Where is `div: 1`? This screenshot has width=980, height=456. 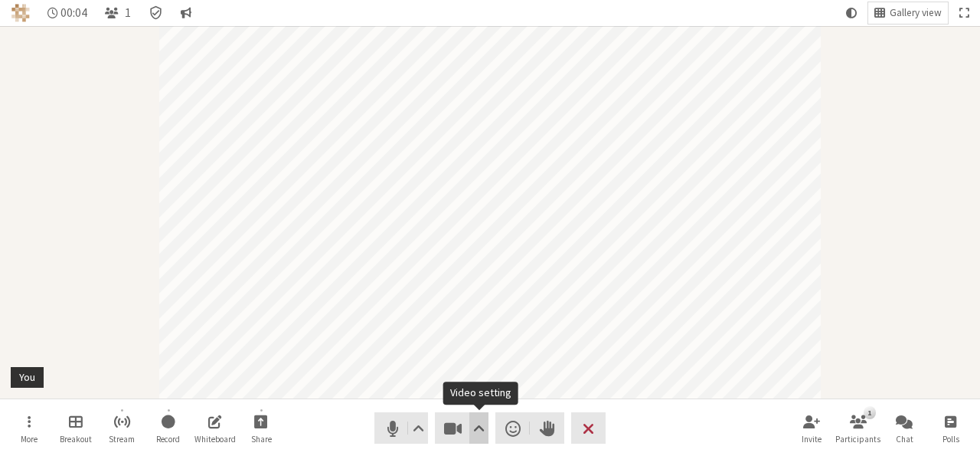
div: 1 is located at coordinates (869, 412).